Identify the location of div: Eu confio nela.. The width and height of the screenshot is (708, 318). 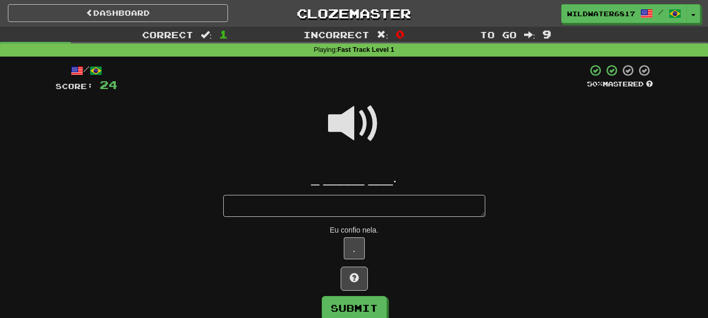
(354, 230).